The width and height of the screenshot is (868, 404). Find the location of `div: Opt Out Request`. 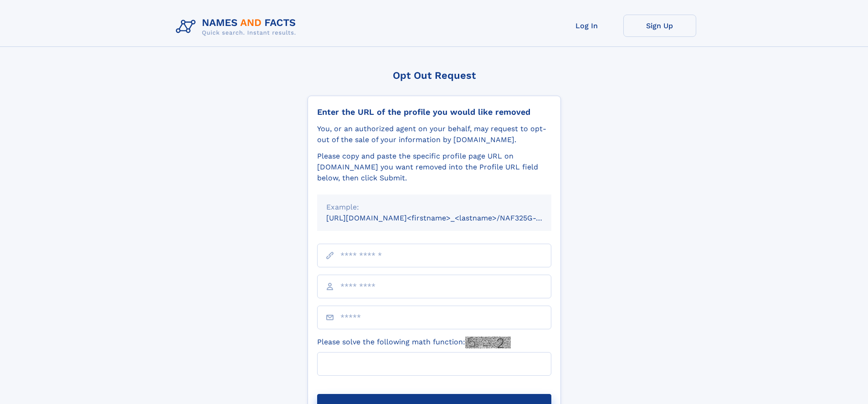

div: Opt Out Request is located at coordinates (435, 75).